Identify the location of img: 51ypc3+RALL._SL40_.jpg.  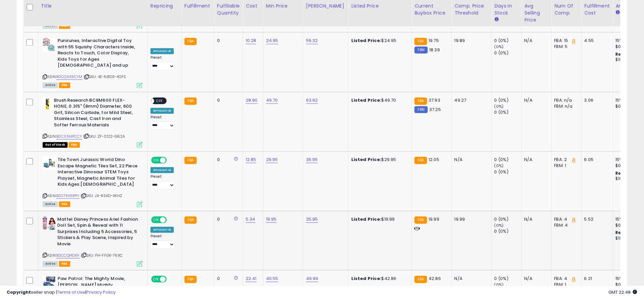
(49, 283).